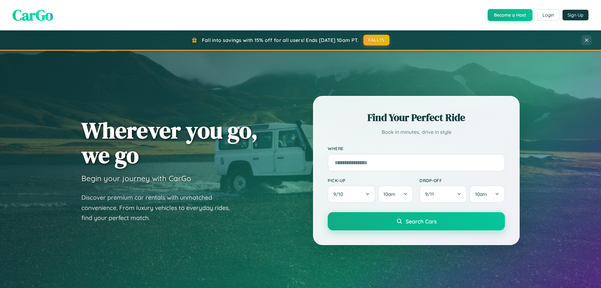 The height and width of the screenshot is (288, 601). Describe the element at coordinates (444, 194) in the screenshot. I see `button: 9/11` at that location.